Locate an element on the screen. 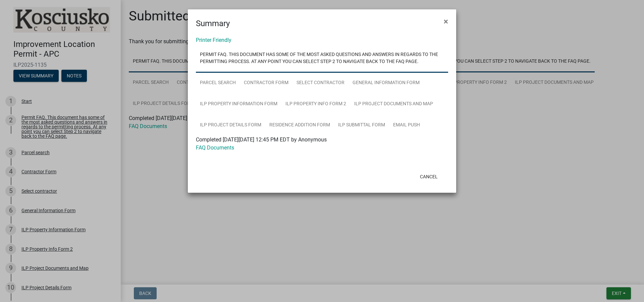 This screenshot has height=302, width=644. a: ILP Project Details Form is located at coordinates (230, 126).